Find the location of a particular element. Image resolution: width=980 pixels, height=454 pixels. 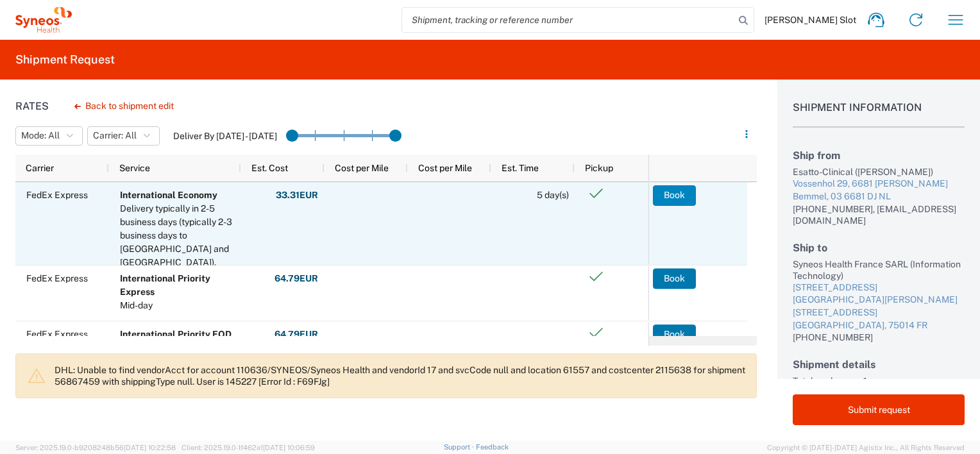

button: Back to shipment edit is located at coordinates (124, 105).